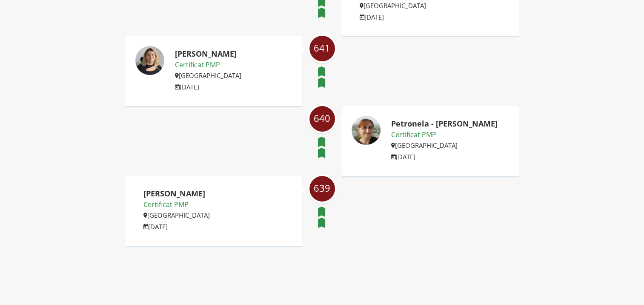  I want to click on span: 640, so click(322, 118).